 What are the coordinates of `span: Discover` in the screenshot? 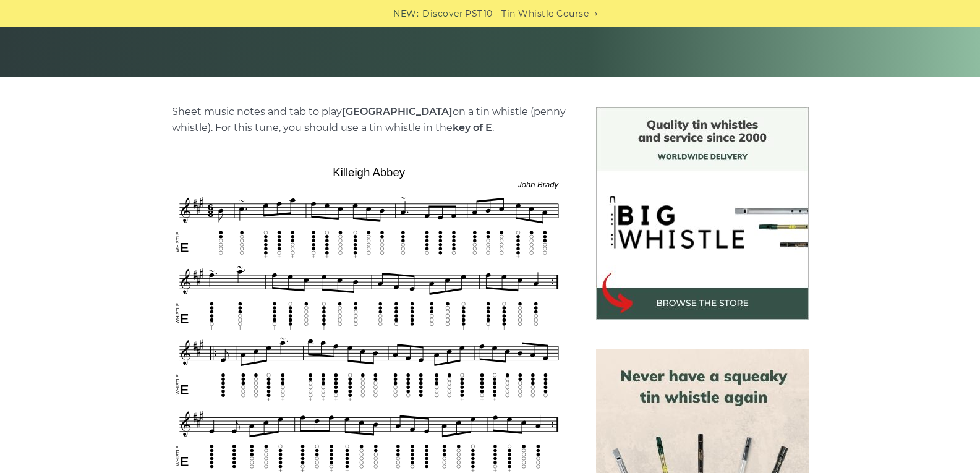 It's located at (443, 14).